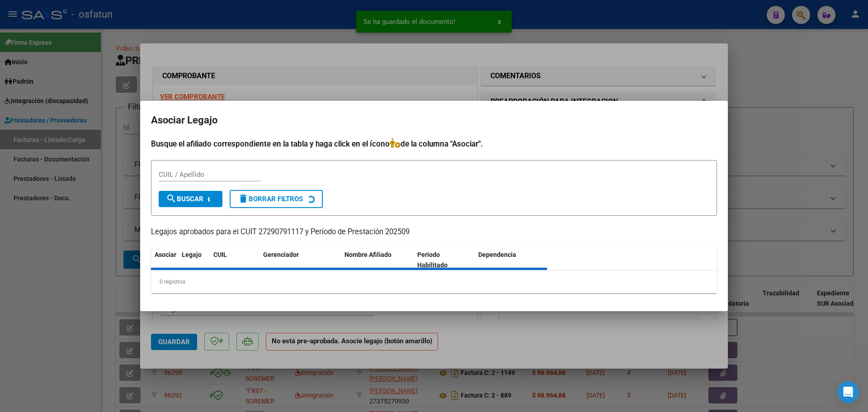 Image resolution: width=868 pixels, height=412 pixels. Describe the element at coordinates (192, 255) in the screenshot. I see `span: Legajo` at that location.